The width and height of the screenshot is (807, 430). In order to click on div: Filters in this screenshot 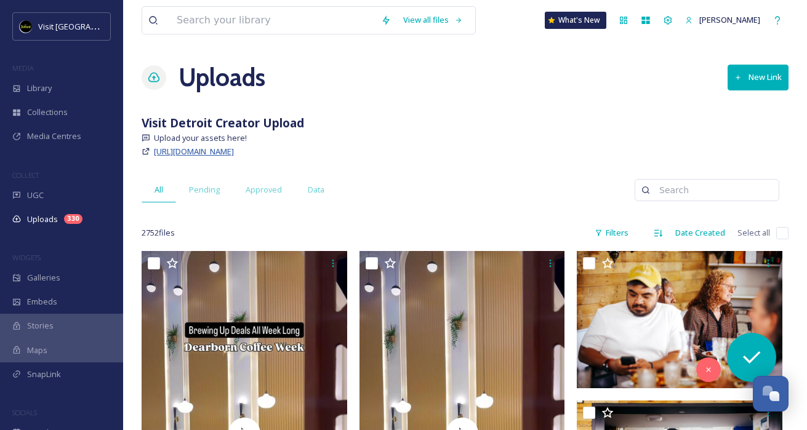, I will do `click(611, 233)`.